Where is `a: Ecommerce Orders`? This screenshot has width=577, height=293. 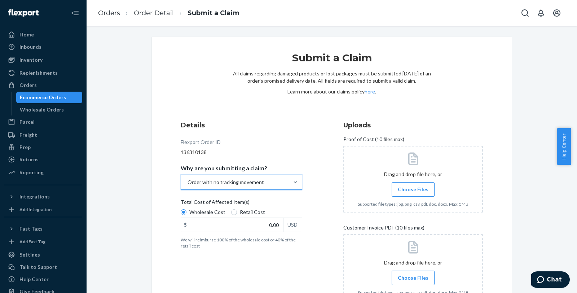
a: Ecommerce Orders is located at coordinates (49, 97).